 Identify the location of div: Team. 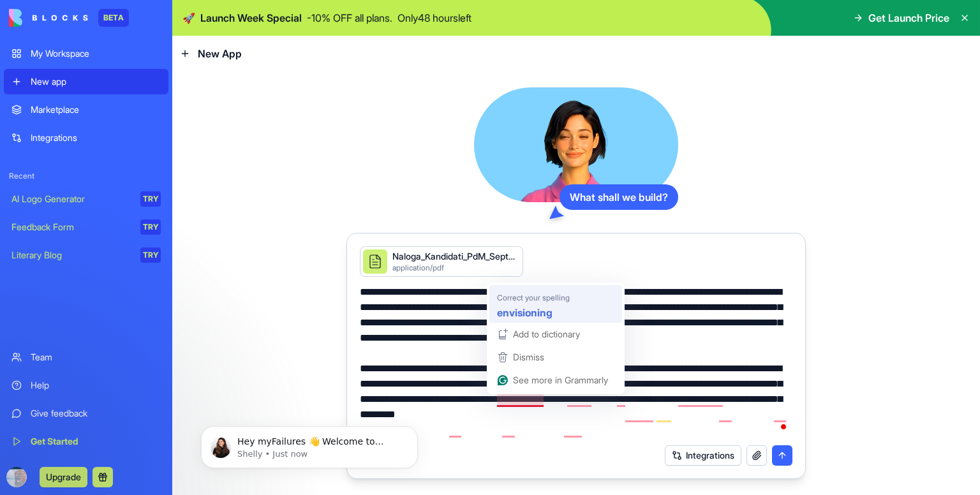
(96, 357).